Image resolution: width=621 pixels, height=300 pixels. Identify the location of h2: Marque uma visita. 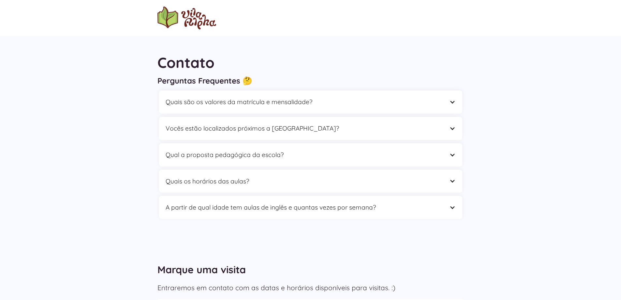
(311, 269).